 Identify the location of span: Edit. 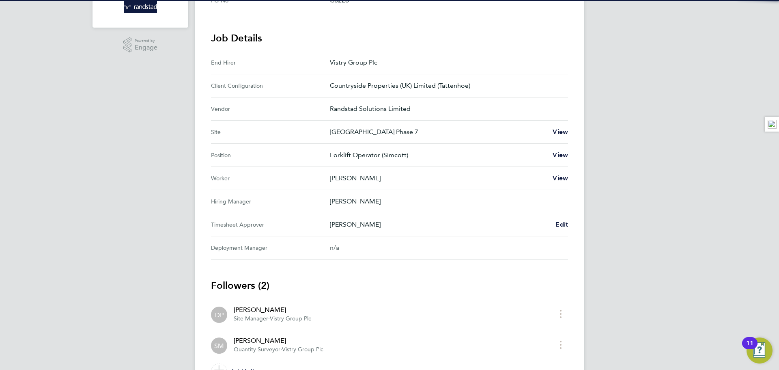
(562, 224).